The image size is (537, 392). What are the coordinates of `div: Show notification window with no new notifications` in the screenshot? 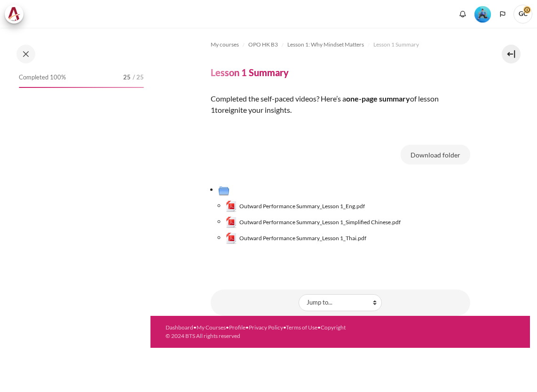 It's located at (462, 14).